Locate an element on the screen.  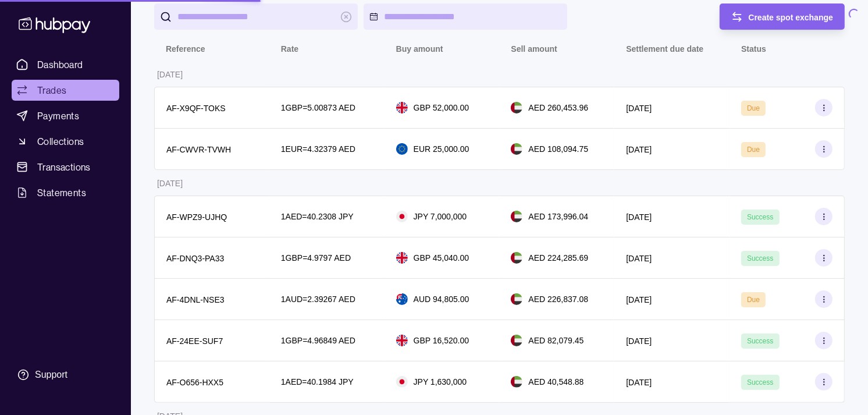
p: AF-CWVR-TVWH is located at coordinates (198, 150).